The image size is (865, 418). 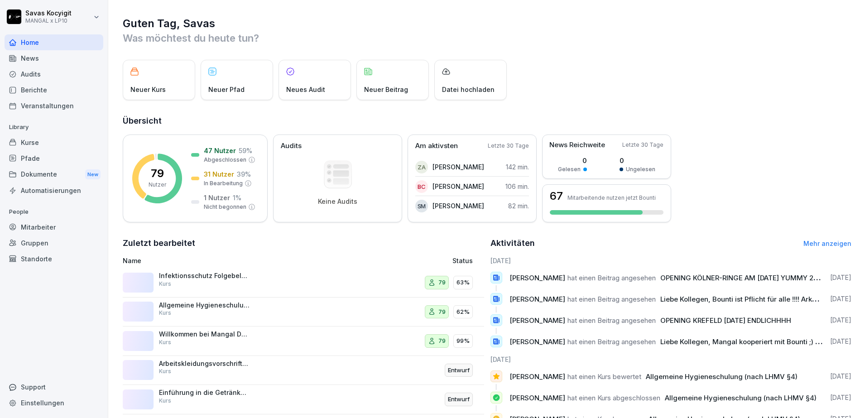 What do you see at coordinates (236, 261) in the screenshot?
I see `p: Name` at bounding box center [236, 261].